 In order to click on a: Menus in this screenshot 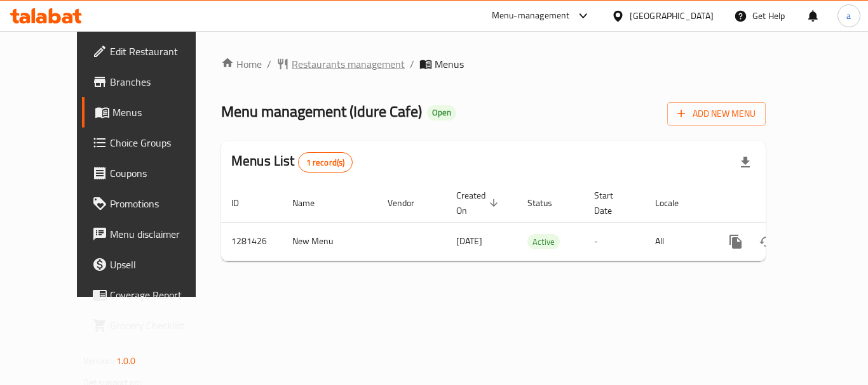, I will do `click(152, 112)`.